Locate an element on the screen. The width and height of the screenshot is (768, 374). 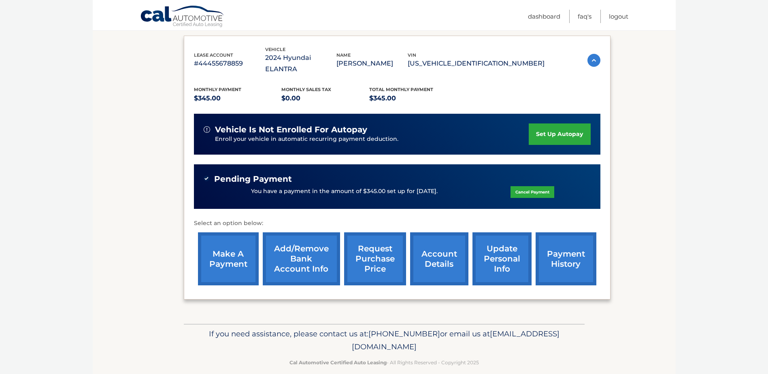
span: Total Monthly Payment is located at coordinates (401, 89).